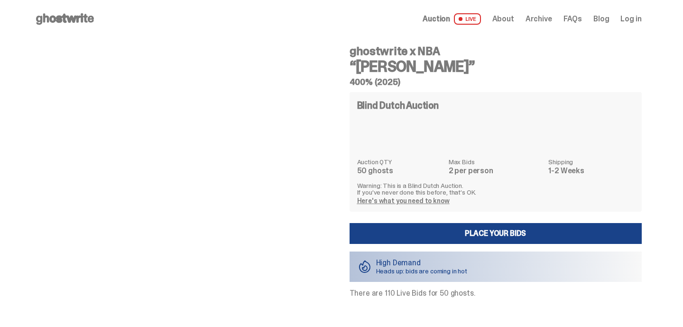 Image resolution: width=683 pixels, height=327 pixels. Describe the element at coordinates (496, 233) in the screenshot. I see `a: Place your Bids` at that location.